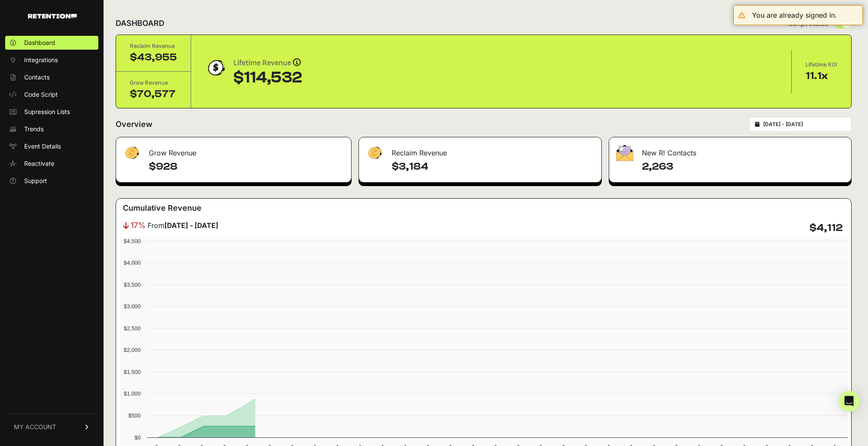 This screenshot has height=446, width=868. I want to click on text: $500, so click(135, 415).